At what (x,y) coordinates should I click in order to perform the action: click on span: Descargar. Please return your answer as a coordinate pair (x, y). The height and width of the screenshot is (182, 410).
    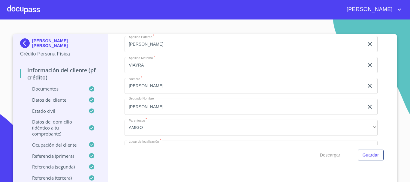
    Looking at the image, I should click on (331, 155).